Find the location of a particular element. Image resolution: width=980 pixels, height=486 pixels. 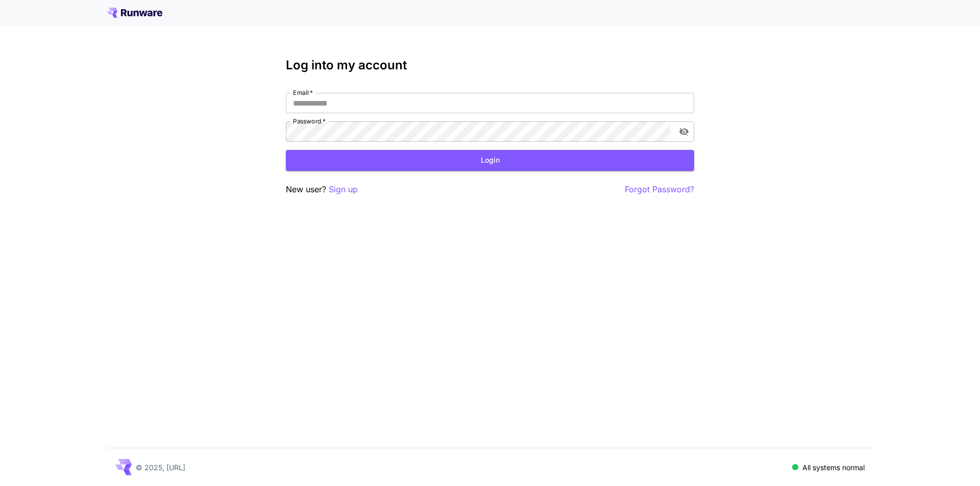

p: Sign up is located at coordinates (343, 189).